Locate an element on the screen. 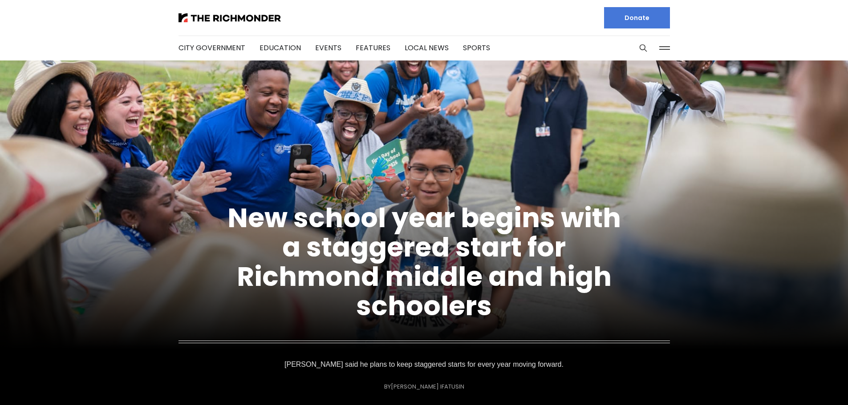  a: City Government is located at coordinates (212, 48).